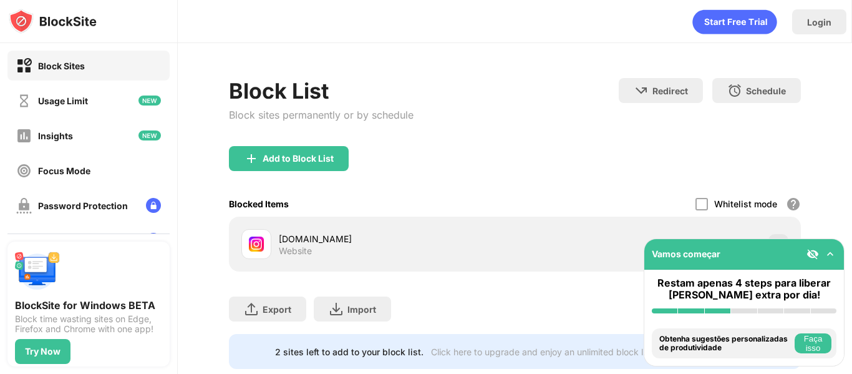 The height and width of the screenshot is (374, 852). Describe the element at coordinates (766, 90) in the screenshot. I see `div: Schedule` at that location.